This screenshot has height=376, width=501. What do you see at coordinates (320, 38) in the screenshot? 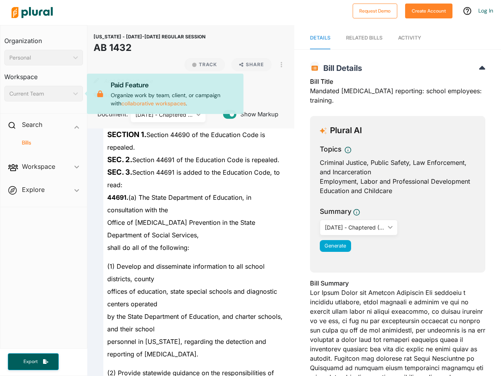
I see `a: Details` at bounding box center [320, 38].